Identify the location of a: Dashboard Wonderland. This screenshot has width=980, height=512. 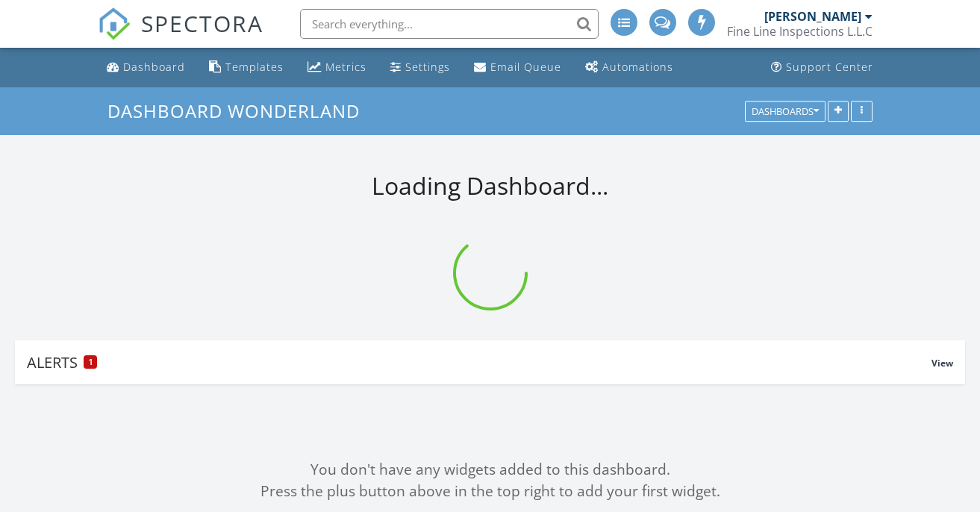
(239, 110).